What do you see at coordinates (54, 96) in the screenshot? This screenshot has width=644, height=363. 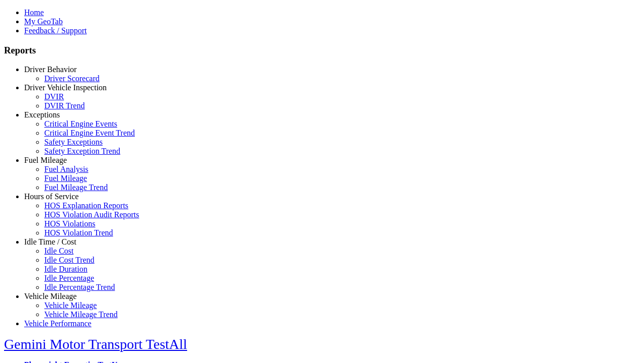 I see `a: DVIR` at bounding box center [54, 96].